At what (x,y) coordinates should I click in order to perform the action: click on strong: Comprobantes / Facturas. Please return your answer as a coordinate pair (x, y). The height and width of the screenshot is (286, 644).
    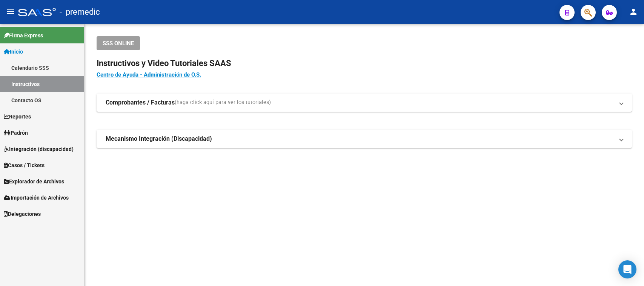
    Looking at the image, I should click on (140, 103).